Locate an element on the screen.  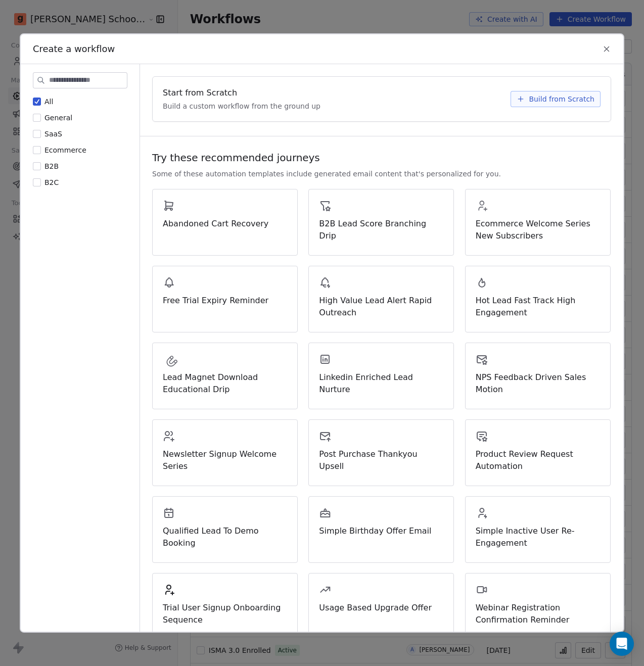
span: Product Review Request Automation is located at coordinates (538, 460).